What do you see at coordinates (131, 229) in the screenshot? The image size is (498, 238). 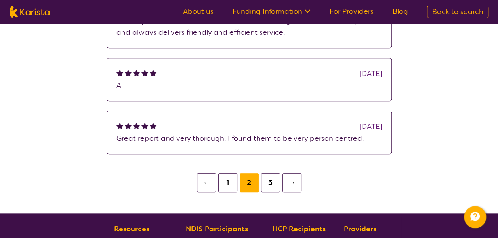 I see `b: Resources` at bounding box center [131, 229].